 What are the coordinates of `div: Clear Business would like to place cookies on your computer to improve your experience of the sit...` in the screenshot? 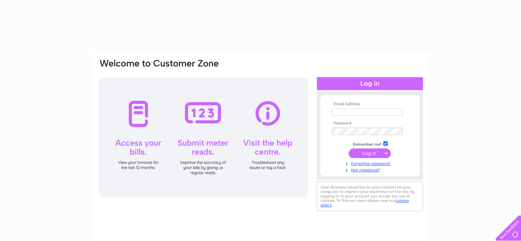 It's located at (370, 196).